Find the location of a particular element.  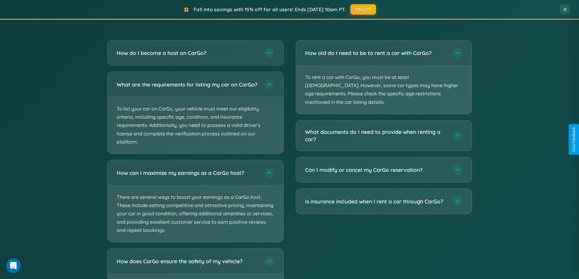

div: Open Intercom Messenger is located at coordinates (13, 266).